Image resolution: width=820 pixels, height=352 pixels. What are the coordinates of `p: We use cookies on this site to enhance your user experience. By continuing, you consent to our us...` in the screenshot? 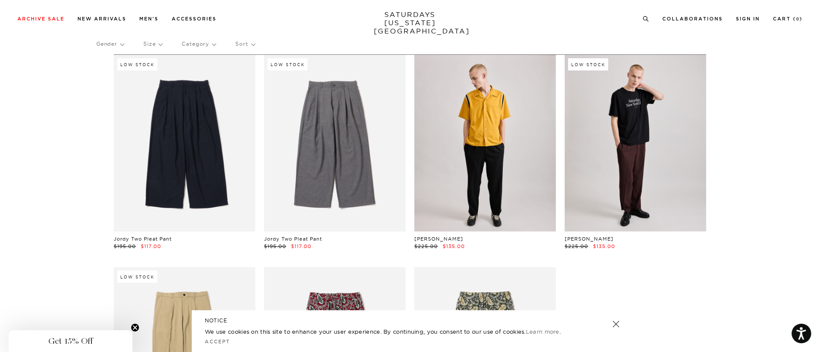 It's located at (394, 332).